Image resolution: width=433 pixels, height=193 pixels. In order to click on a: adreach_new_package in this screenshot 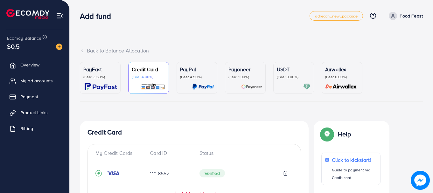, I will do `click(336, 16)`.